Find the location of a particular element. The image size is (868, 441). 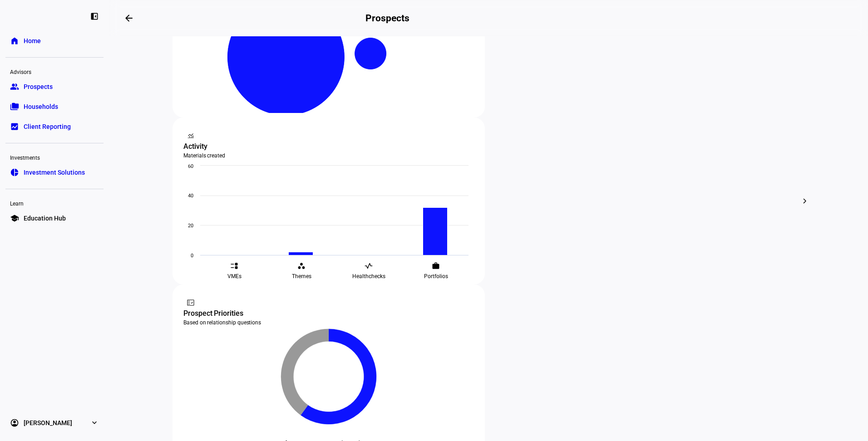

mat-icon: arrow_backwards is located at coordinates (129, 18).